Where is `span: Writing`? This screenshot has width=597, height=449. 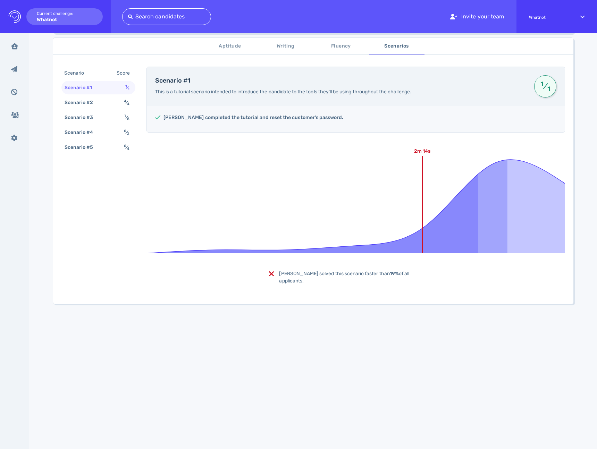
span: Writing is located at coordinates (286, 46).